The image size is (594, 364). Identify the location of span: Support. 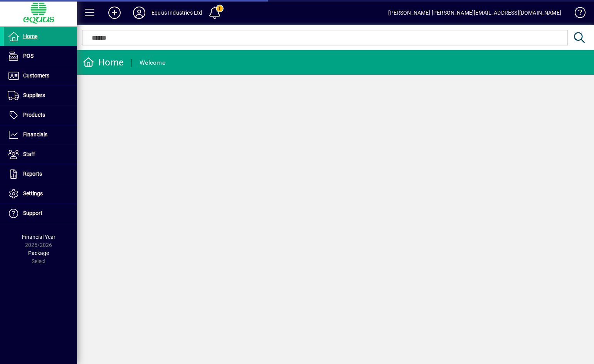
(33, 214).